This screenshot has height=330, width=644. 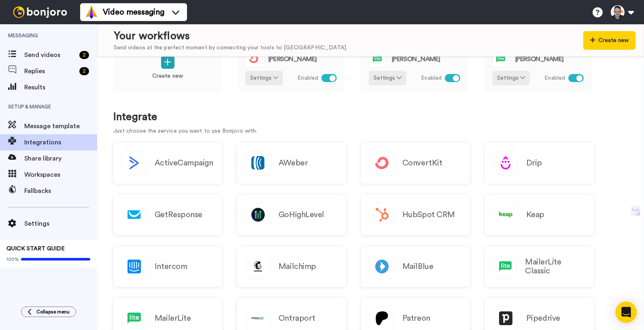 What do you see at coordinates (50, 55) in the screenshot?
I see `span: Send videos` at bounding box center [50, 55].